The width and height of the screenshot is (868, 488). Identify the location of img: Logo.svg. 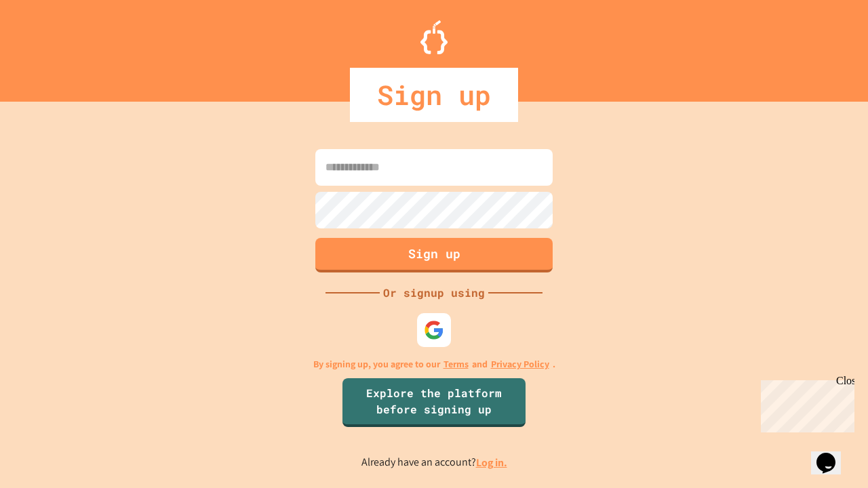
(434, 38).